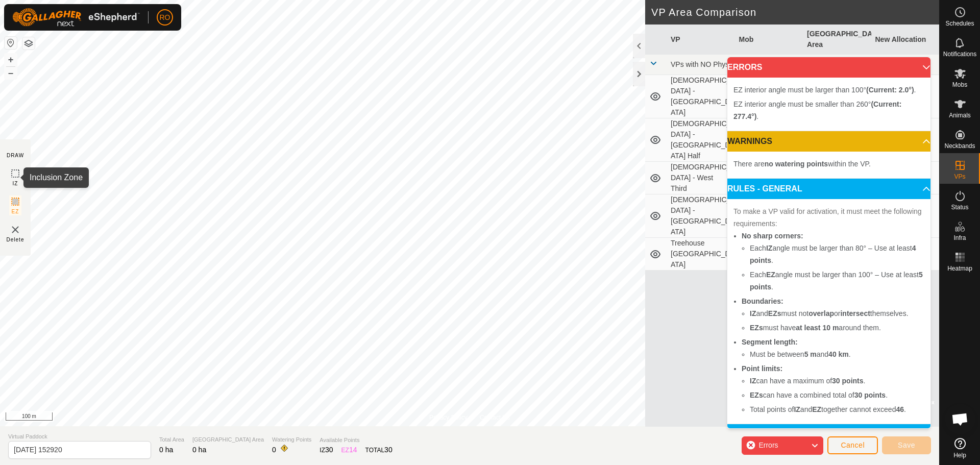 The height and width of the screenshot is (465, 980). What do you see at coordinates (821, 313) in the screenshot?
I see `b: overlap` at bounding box center [821, 313].